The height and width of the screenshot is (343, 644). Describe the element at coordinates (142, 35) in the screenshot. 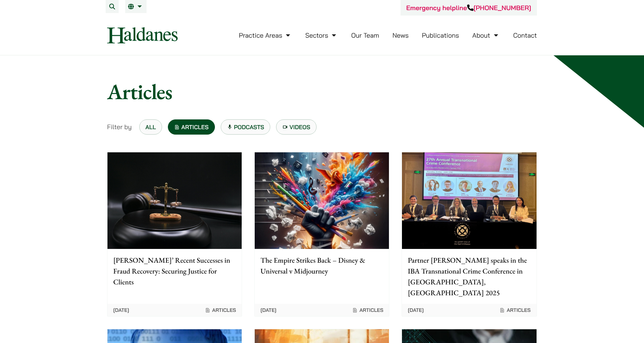

I see `img: Logo of Haldanes` at that location.